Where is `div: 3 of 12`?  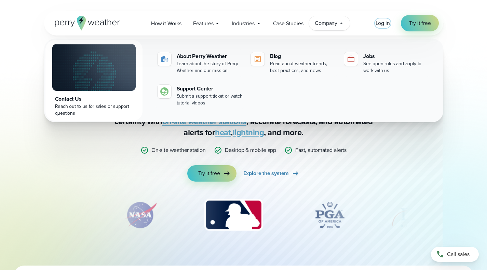
div: 3 of 12 is located at coordinates (233, 215).